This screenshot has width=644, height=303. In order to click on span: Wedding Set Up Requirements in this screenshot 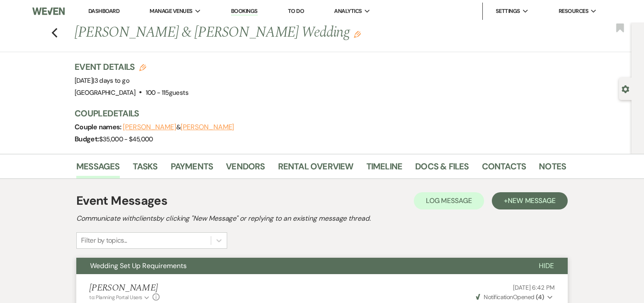, I will do `click(139, 266)`.